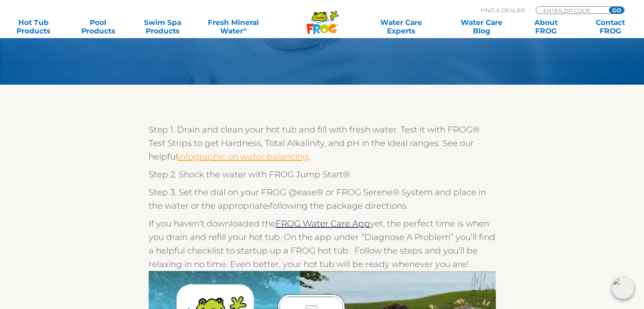 The height and width of the screenshot is (309, 644). Describe the element at coordinates (546, 26) in the screenshot. I see `a: AboutFROG` at that location.